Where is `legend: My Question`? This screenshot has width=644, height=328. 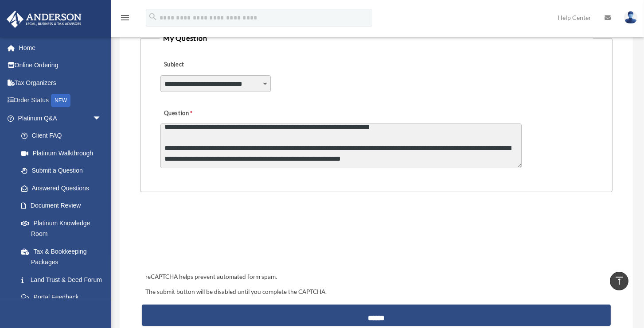 legend: My Question is located at coordinates (376, 38).